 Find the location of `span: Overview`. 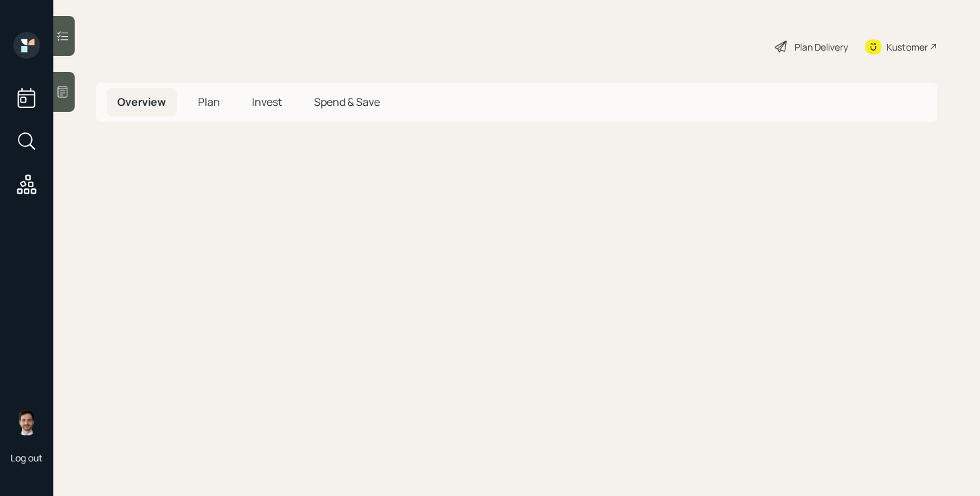

span: Overview is located at coordinates (141, 102).